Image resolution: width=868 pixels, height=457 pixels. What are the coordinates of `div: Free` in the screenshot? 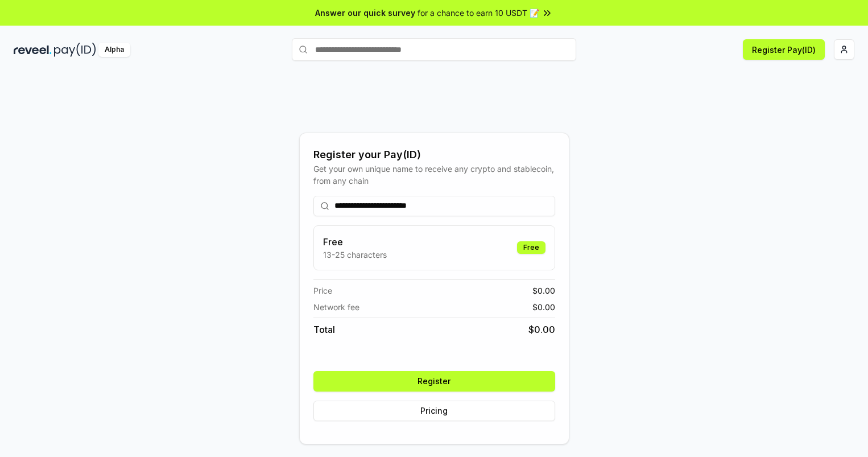 It's located at (531, 247).